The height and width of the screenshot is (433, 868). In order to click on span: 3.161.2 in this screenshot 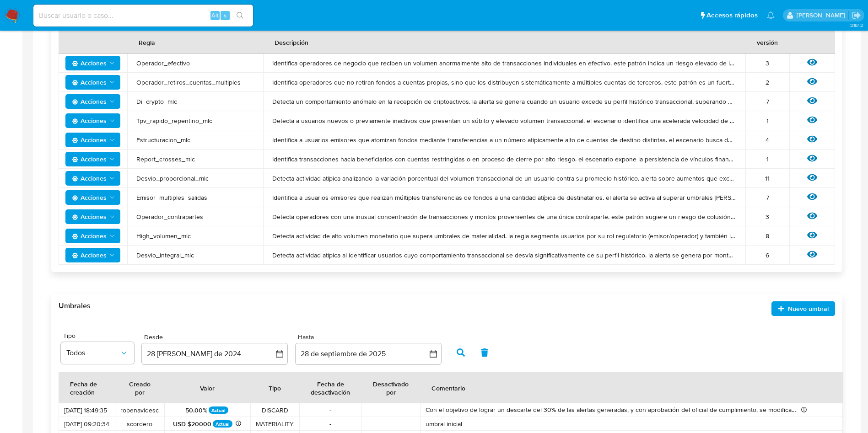, I will do `click(857, 25)`.